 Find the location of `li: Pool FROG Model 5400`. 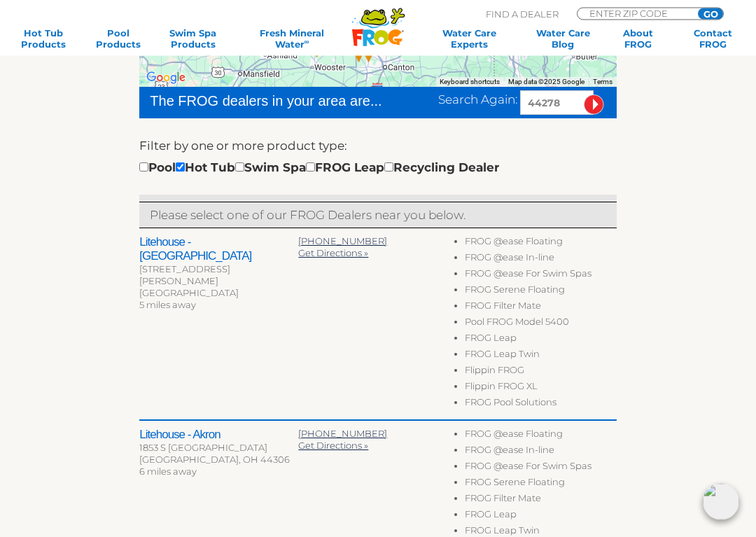

li: Pool FROG Model 5400 is located at coordinates (540, 324).